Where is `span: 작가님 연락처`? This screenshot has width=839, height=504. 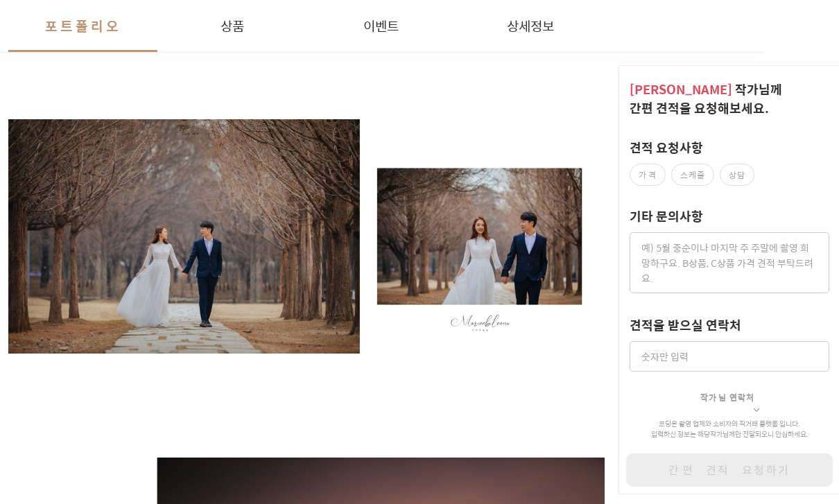
span: 작가님 연락처 is located at coordinates (728, 397).